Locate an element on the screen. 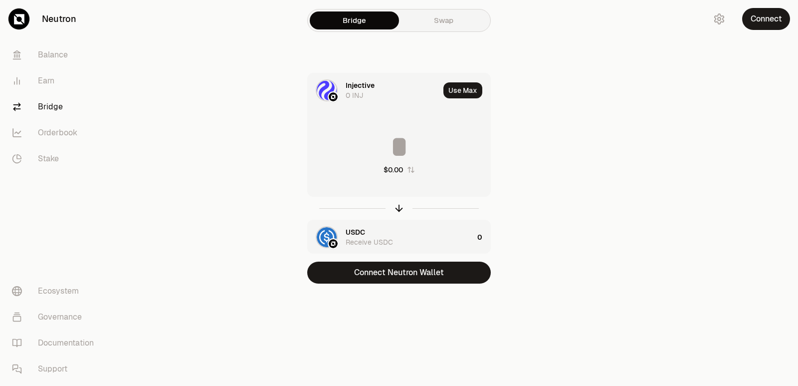 This screenshot has width=798, height=386. a: Governance is located at coordinates (56, 317).